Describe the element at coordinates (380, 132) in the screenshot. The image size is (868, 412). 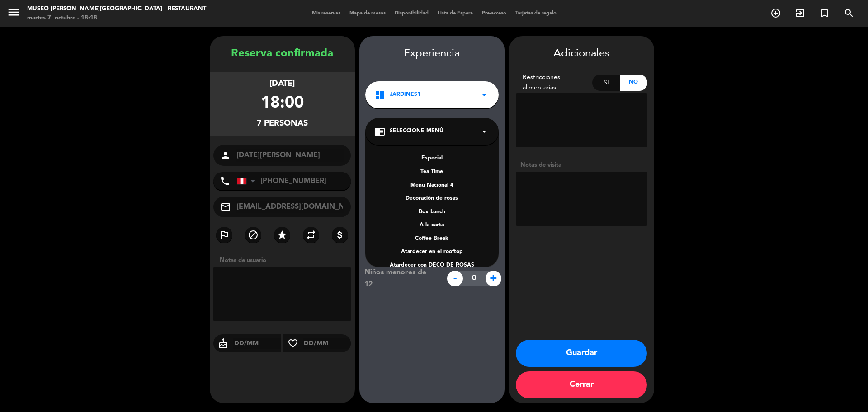
I see `i: chrome_reader_mode` at that location.